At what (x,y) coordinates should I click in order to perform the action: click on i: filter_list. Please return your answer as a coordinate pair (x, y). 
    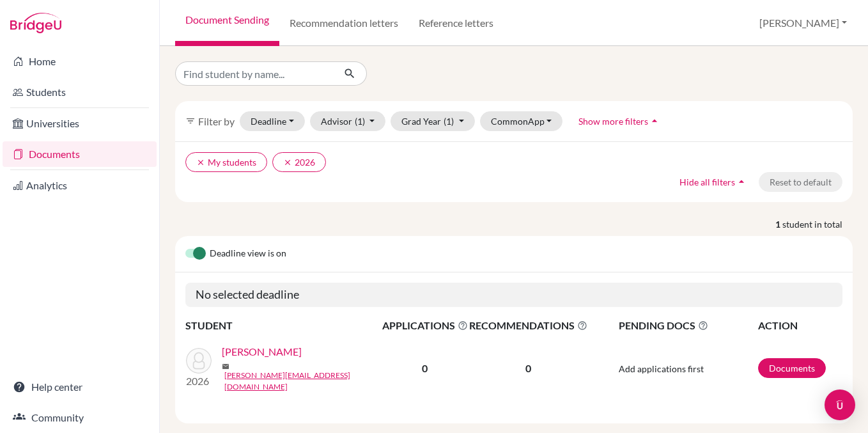
    Looking at the image, I should click on (190, 121).